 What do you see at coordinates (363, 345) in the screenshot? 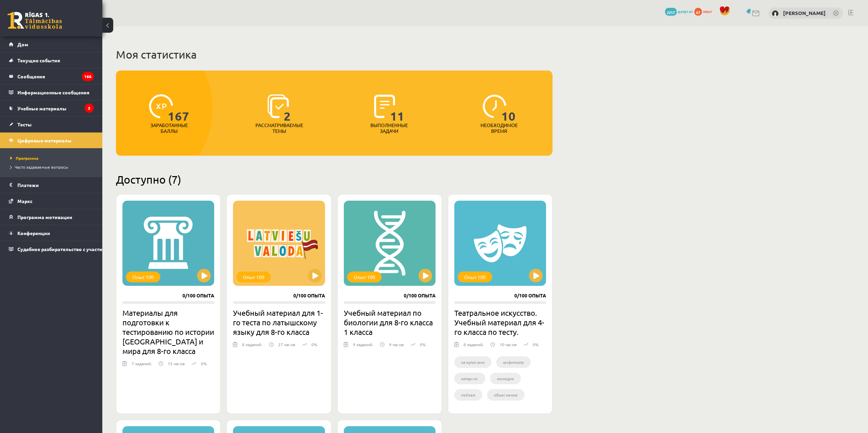
I see `font: 9 заданий.` at bounding box center [363, 345].